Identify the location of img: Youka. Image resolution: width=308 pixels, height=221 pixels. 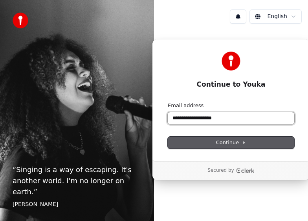
(231, 61).